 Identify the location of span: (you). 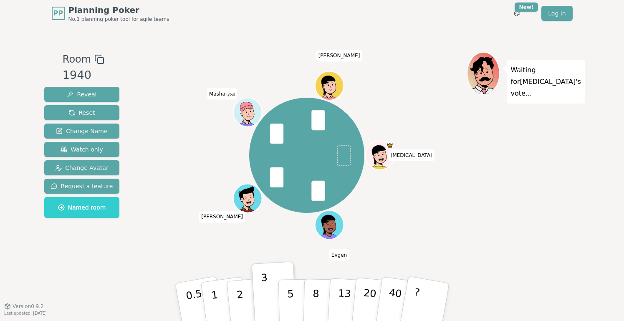
(231, 94).